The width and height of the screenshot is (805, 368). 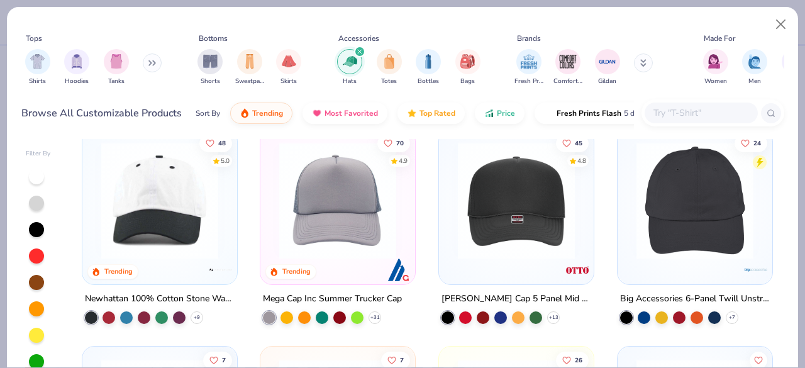 I want to click on button: Trending, so click(x=261, y=113).